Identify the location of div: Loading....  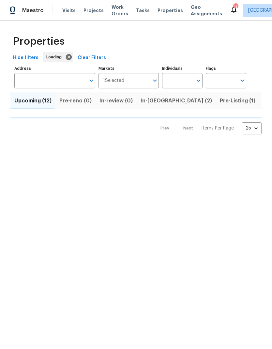
(58, 57).